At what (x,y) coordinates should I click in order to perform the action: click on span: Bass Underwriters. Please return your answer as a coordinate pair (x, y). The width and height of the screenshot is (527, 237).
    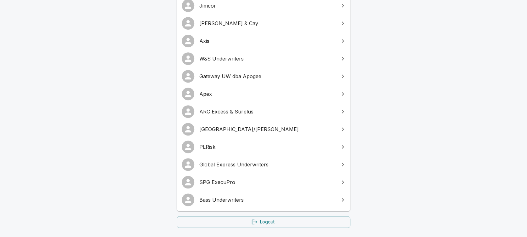
    Looking at the image, I should click on (267, 199).